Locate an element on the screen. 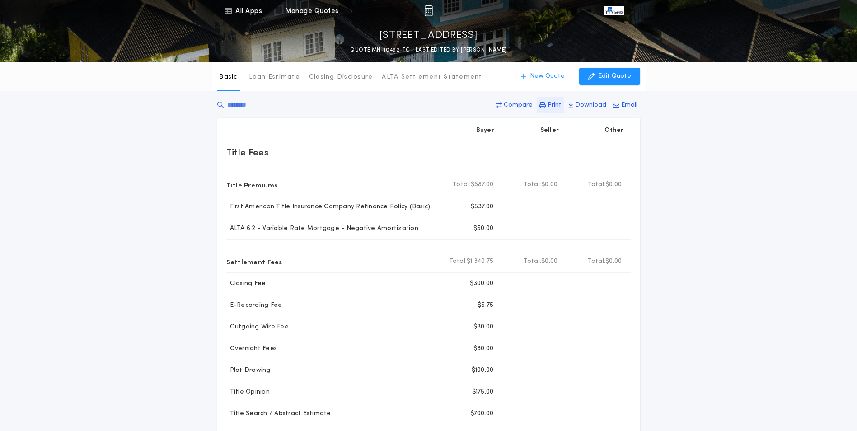 The height and width of the screenshot is (431, 857). p: $300.00 is located at coordinates (481, 284).